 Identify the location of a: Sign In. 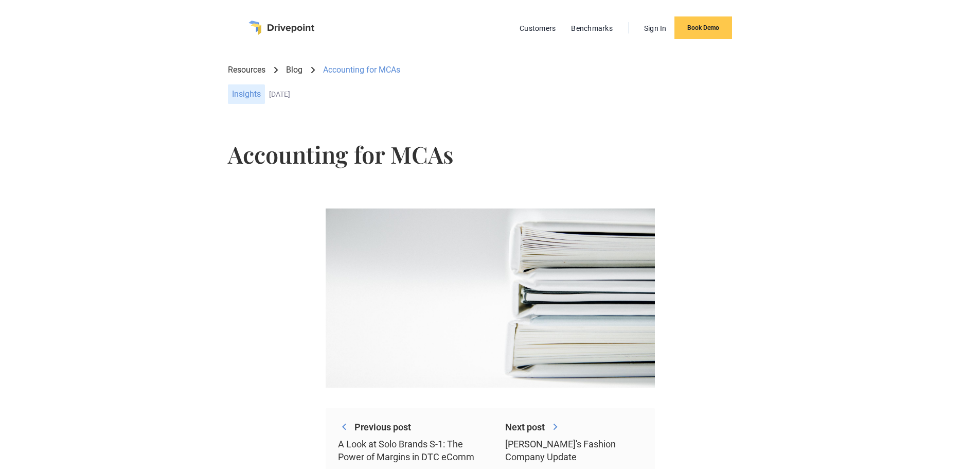
(655, 28).